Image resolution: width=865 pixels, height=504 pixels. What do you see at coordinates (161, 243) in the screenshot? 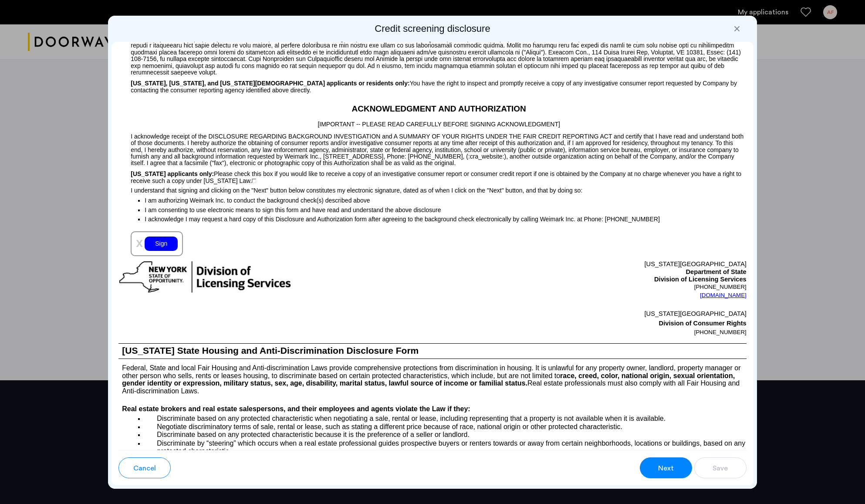
I see `div: Sign` at bounding box center [161, 243].